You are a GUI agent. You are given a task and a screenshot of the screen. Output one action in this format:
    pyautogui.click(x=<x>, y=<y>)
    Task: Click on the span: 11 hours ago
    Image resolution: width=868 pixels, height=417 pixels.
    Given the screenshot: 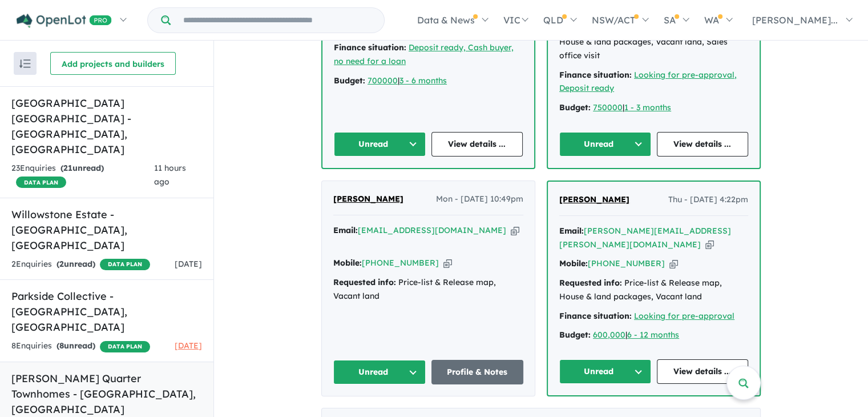 What is the action you would take?
    pyautogui.click(x=170, y=175)
    